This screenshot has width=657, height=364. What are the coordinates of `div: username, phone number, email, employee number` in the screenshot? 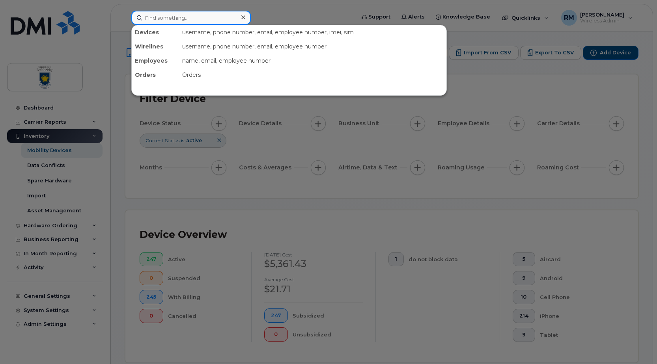 It's located at (313, 47).